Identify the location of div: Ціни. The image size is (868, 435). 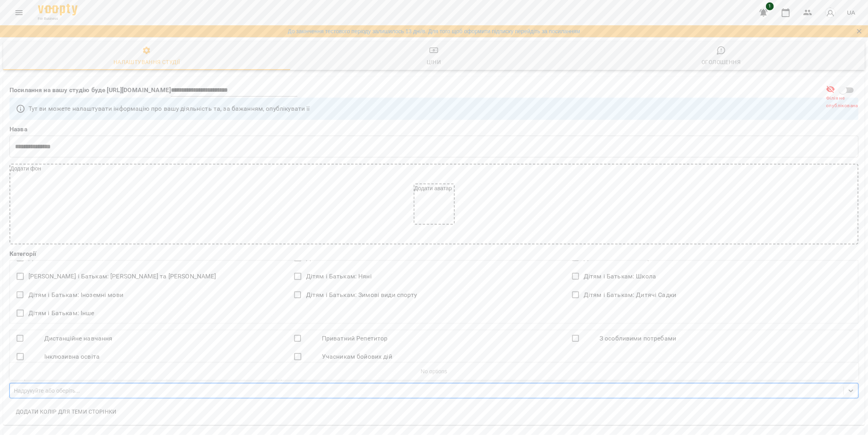
(434, 62).